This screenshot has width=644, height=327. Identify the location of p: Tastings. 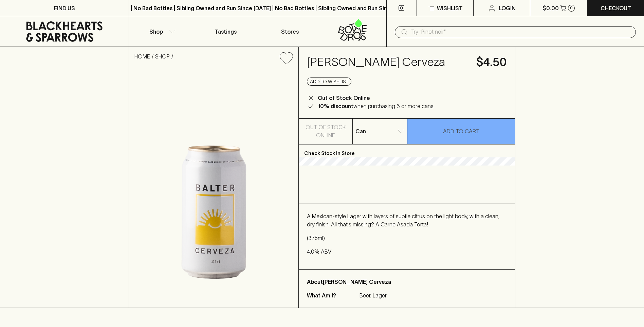
(226, 32).